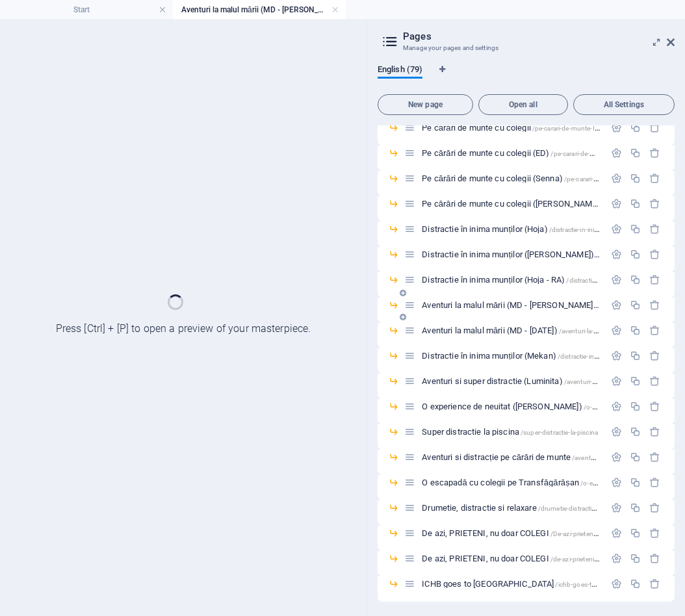 Image resolution: width=685 pixels, height=616 pixels. Describe the element at coordinates (511, 483) in the screenshot. I see `div: O escapadă cu colegii pe Transfăgărășan/o-escapada-cu-colegii-pe-transfagarasan` at that location.